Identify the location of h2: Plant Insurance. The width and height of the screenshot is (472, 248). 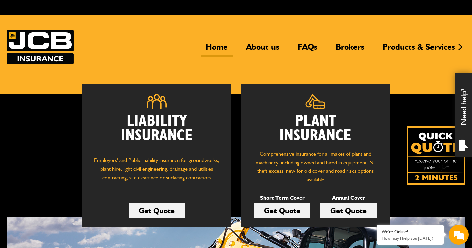
(316, 129).